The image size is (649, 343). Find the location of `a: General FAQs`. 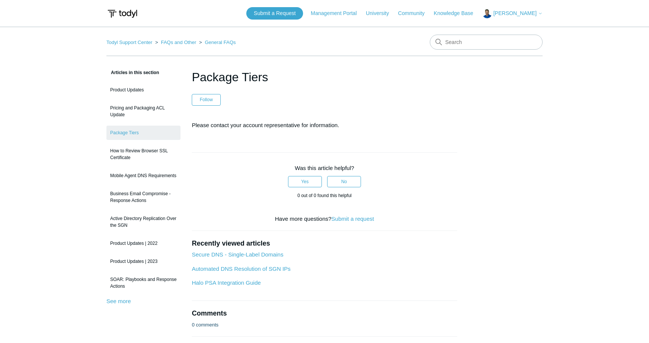

a: General FAQs is located at coordinates (220, 42).